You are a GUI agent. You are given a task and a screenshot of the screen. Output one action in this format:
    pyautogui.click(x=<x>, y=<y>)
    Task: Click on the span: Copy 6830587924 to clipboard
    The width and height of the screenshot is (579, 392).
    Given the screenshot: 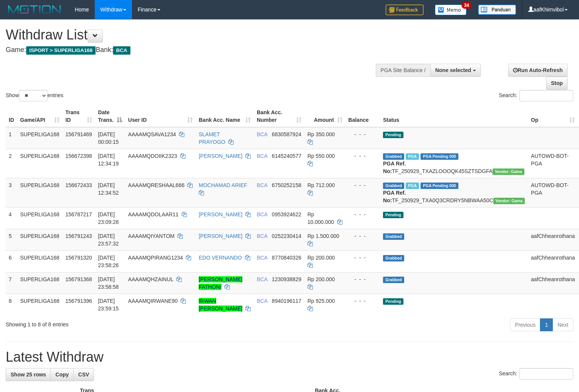 What is the action you would take?
    pyautogui.click(x=287, y=134)
    